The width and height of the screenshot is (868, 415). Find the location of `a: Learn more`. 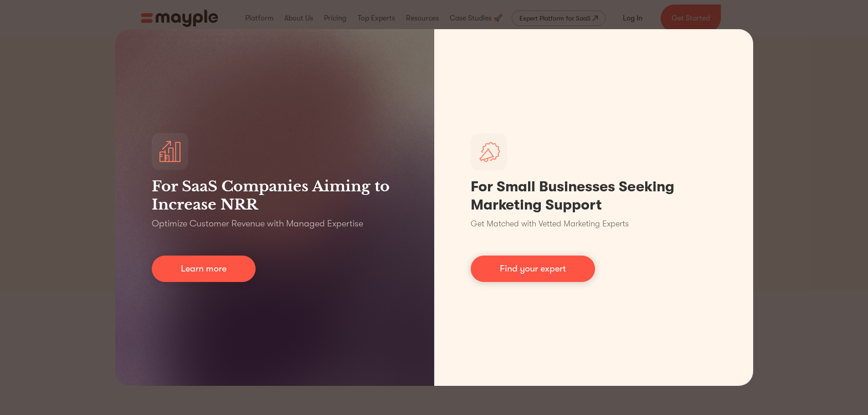

a: Learn more is located at coordinates (204, 269).